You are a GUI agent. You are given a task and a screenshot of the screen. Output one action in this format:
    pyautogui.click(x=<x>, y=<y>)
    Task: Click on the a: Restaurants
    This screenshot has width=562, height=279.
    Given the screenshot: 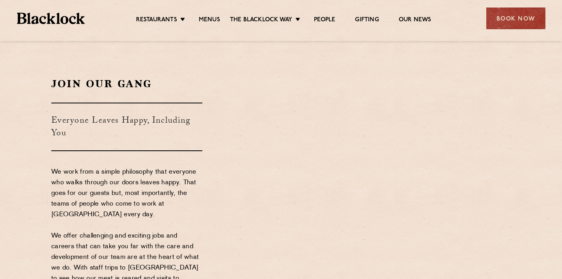 What is the action you would take?
    pyautogui.click(x=157, y=21)
    